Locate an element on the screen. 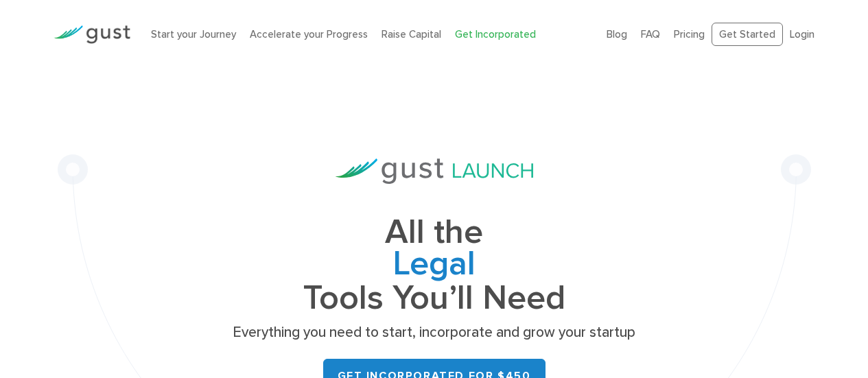 This screenshot has height=378, width=868. a: Login is located at coordinates (803, 35).